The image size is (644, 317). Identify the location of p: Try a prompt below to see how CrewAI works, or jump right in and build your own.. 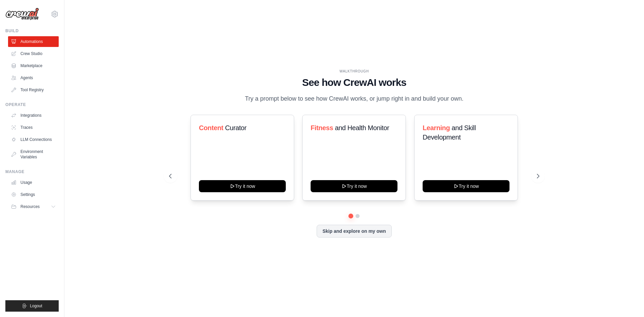
(354, 99).